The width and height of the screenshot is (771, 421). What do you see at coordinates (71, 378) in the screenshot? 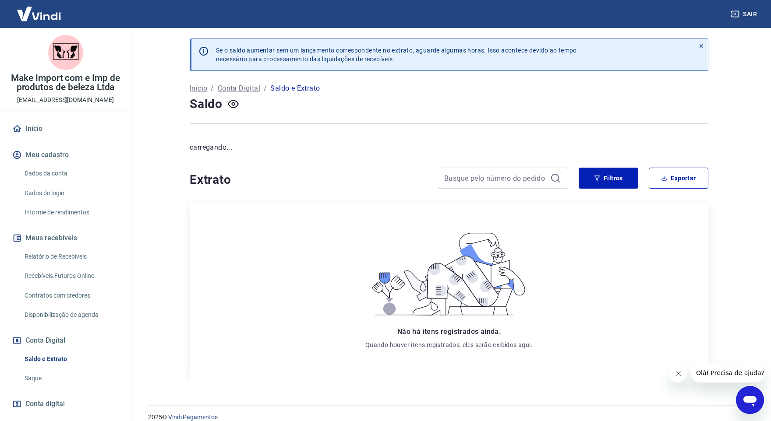
I see `a: Saque` at bounding box center [71, 378].